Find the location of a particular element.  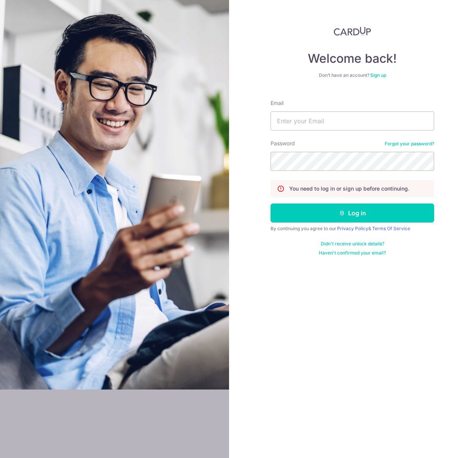

h4: Welcome back! is located at coordinates (352, 59).